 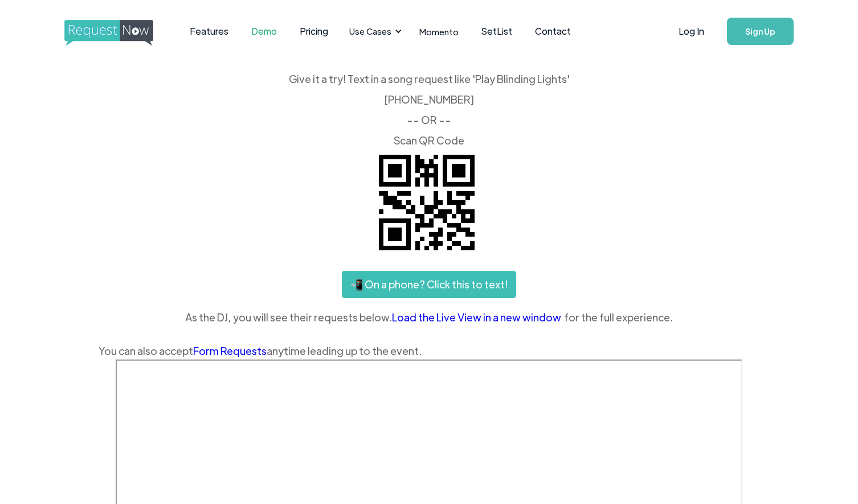 I want to click on a: Demo, so click(x=263, y=31).